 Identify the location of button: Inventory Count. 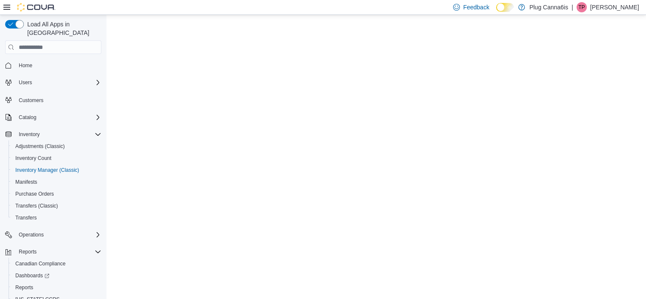
(57, 158).